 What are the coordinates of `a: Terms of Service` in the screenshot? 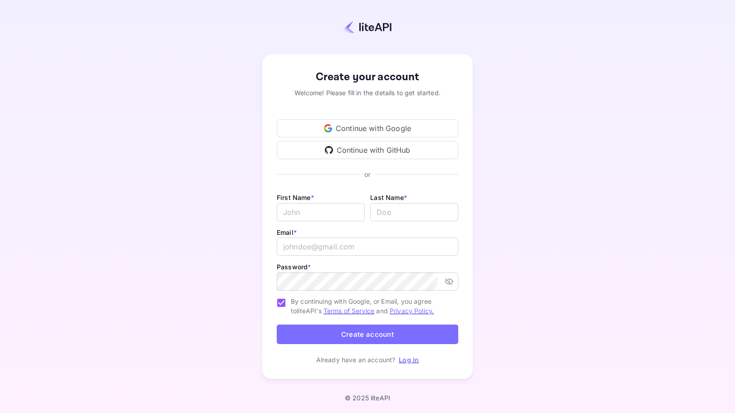 It's located at (349, 311).